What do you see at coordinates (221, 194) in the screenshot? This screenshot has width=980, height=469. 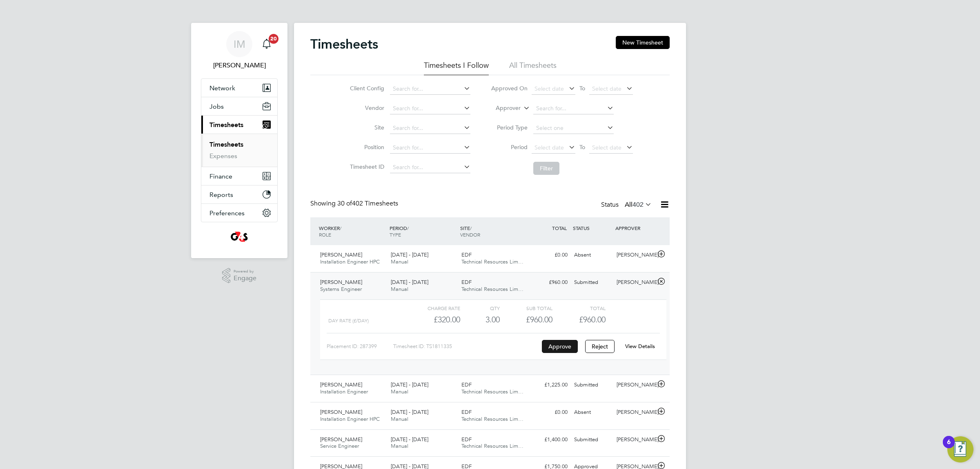 I see `span: Reports` at bounding box center [221, 194].